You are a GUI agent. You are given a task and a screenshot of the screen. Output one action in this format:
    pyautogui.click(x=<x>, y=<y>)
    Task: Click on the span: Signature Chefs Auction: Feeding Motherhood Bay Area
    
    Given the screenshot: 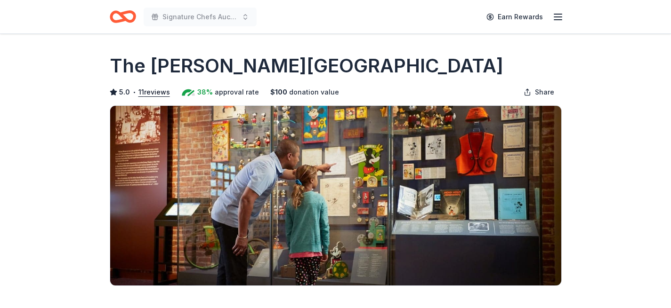 What is the action you would take?
    pyautogui.click(x=200, y=17)
    